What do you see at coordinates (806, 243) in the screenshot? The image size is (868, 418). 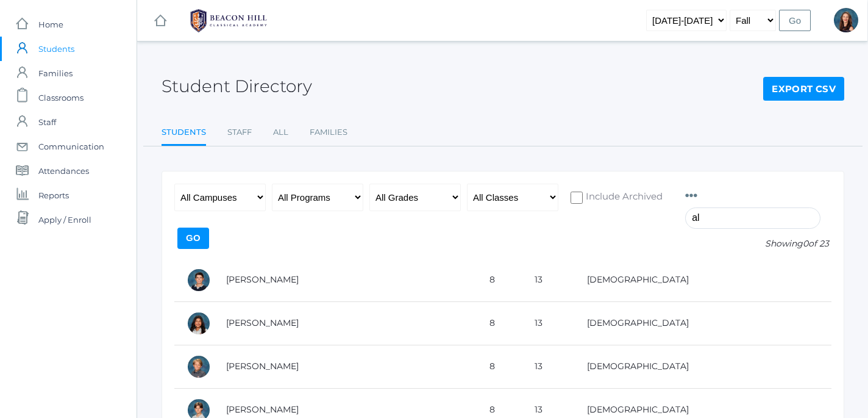 I see `span: 0` at bounding box center [806, 243].